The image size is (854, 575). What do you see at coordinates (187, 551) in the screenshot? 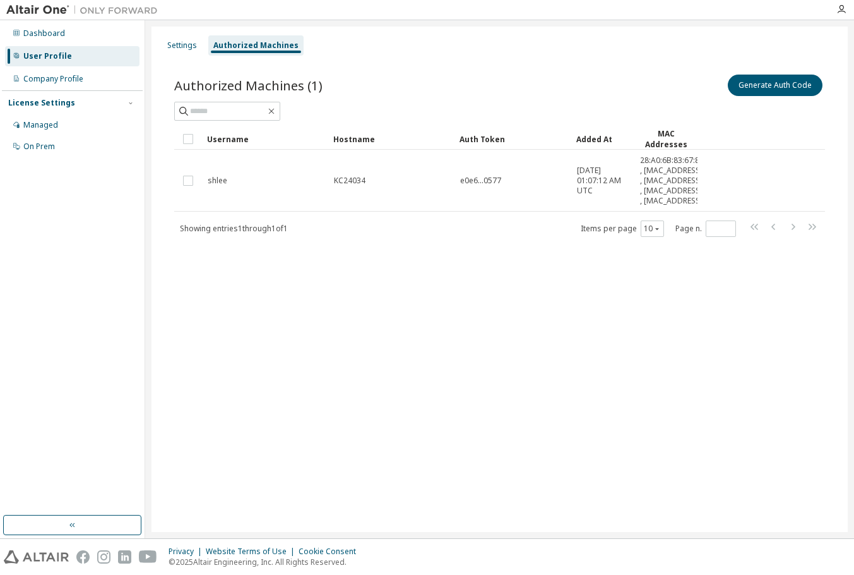
I see `div: Privacy` at bounding box center [187, 551].